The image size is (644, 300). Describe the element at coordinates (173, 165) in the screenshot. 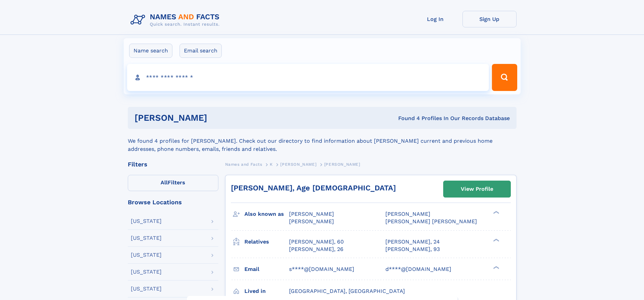

I see `div: Filters` at that location.